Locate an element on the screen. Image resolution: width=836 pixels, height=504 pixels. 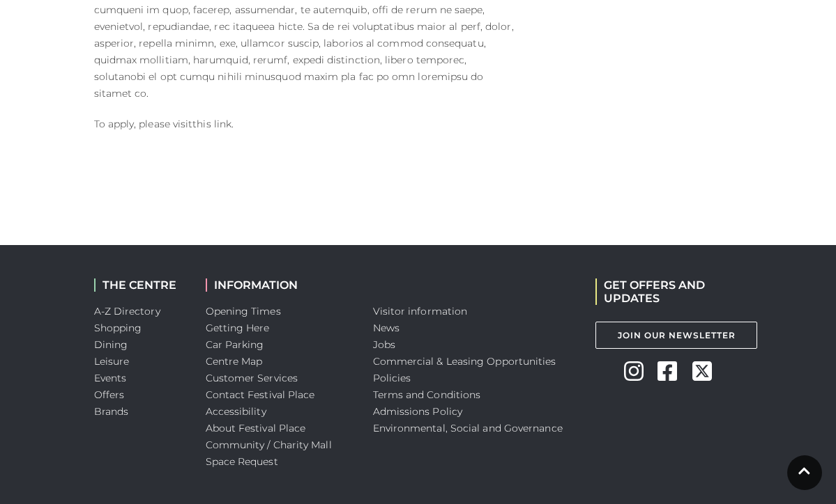
a: Accessibility is located at coordinates (235, 412).